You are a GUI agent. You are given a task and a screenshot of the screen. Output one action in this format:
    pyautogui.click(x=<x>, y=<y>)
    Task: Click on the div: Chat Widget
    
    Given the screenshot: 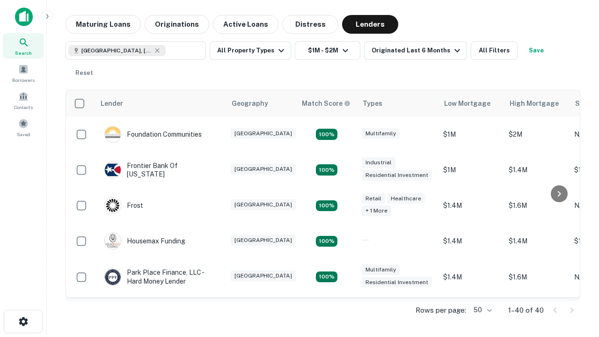 What is the action you would take?
    pyautogui.click(x=576, y=285)
    